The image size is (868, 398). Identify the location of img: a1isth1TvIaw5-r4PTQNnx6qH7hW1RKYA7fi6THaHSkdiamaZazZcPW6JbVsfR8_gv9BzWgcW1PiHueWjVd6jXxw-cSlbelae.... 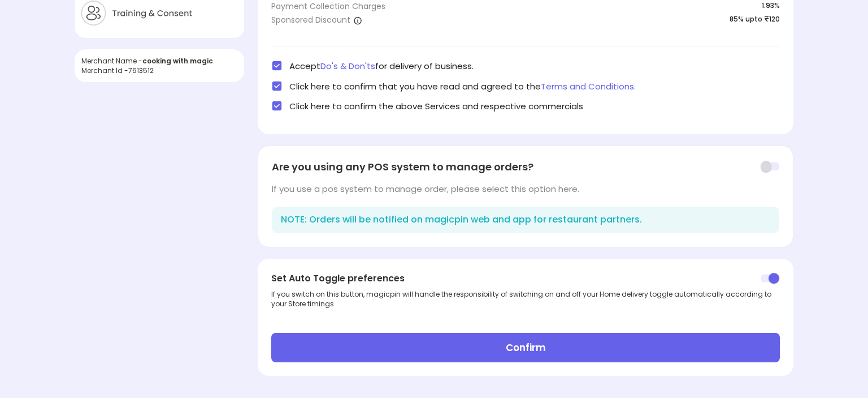
(358, 20).